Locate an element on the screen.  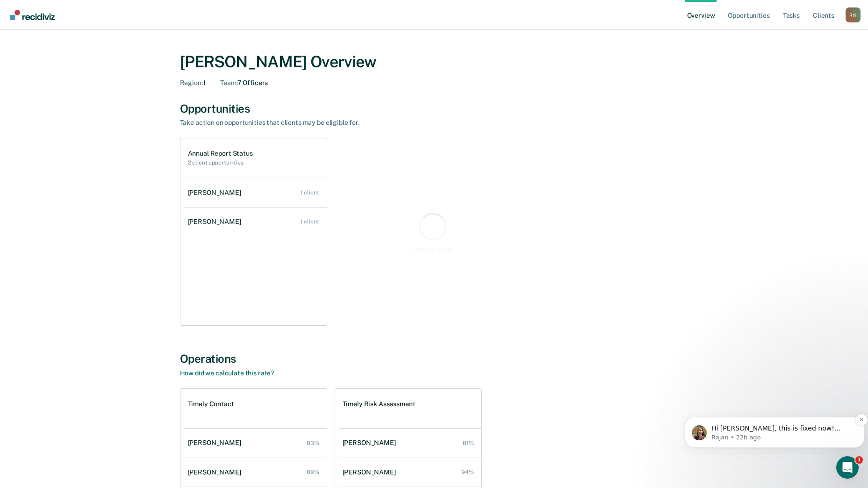
img: Profile image for Rajan is located at coordinates (18, 35).